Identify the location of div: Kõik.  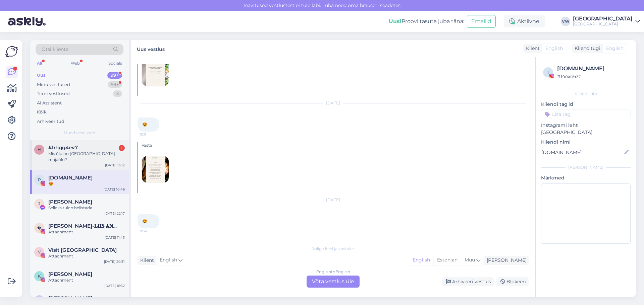
(41, 112).